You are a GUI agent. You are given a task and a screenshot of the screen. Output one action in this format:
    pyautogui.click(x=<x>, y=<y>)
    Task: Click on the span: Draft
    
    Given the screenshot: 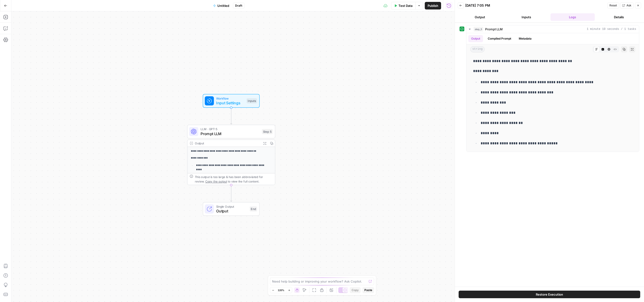 What is the action you would take?
    pyautogui.click(x=239, y=6)
    